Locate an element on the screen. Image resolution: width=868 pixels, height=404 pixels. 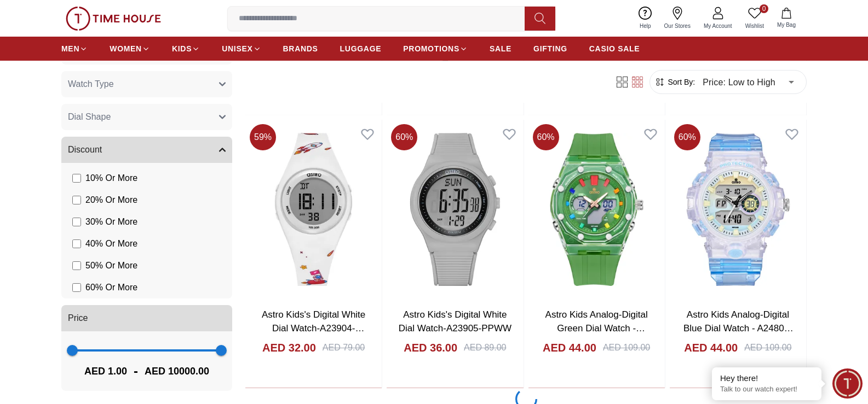
a: KIDS is located at coordinates (186, 49).